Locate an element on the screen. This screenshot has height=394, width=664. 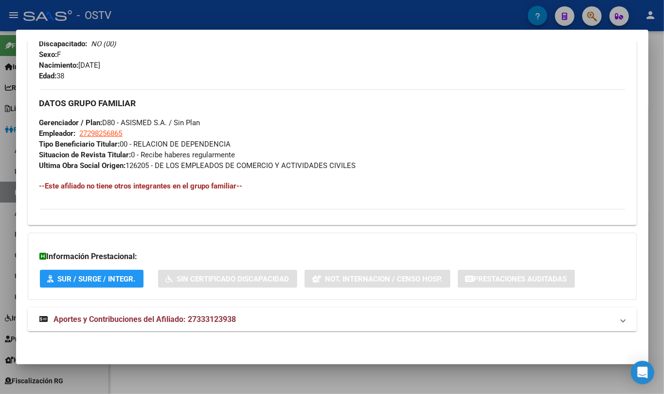
strong: Discapacitado: is located at coordinates (63, 44).